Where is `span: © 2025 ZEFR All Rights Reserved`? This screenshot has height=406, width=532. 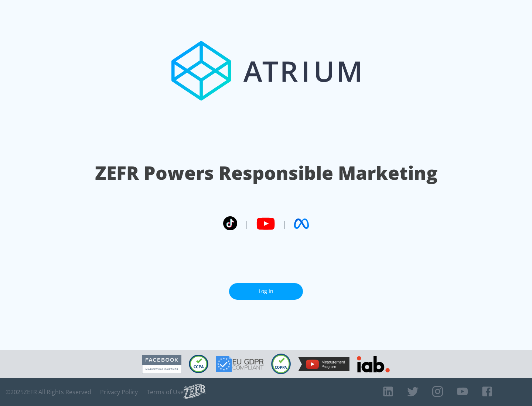 span: © 2025 ZEFR All Rights Reserved is located at coordinates (48, 392).